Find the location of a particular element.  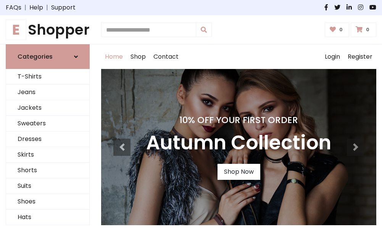

a: EShopper is located at coordinates (48, 30).